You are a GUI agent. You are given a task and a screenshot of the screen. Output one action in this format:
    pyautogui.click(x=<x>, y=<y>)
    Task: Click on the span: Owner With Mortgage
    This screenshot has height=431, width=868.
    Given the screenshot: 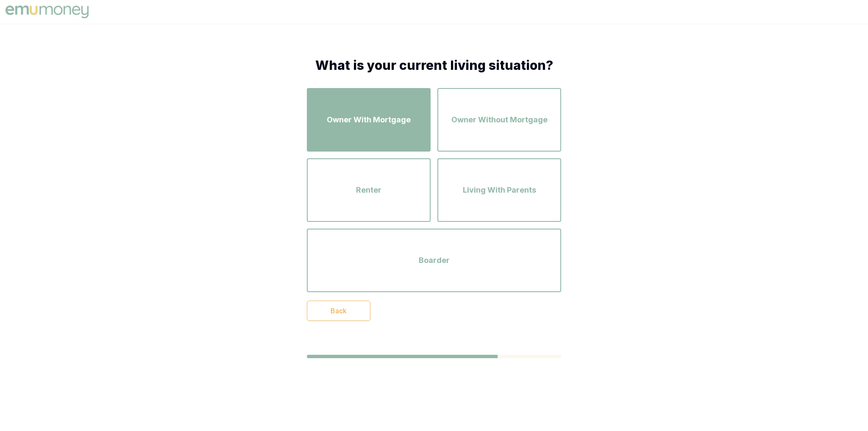 What is the action you would take?
    pyautogui.click(x=368, y=120)
    